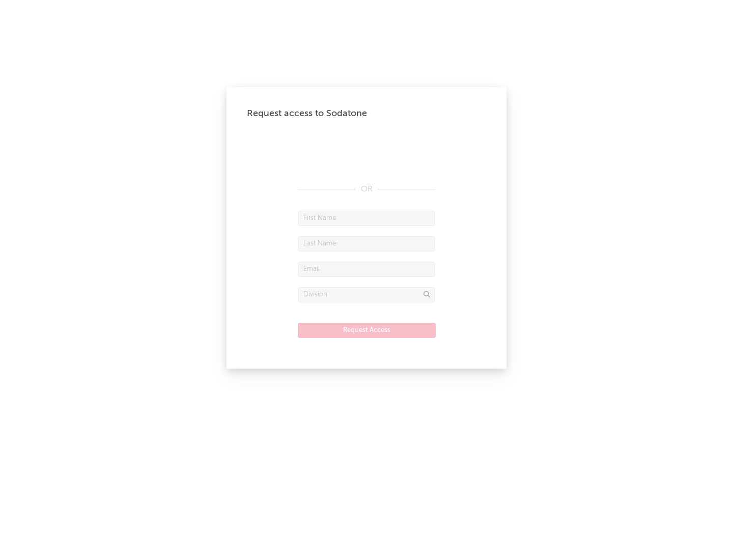 This screenshot has height=560, width=733. I want to click on button: Request Access, so click(367, 330).